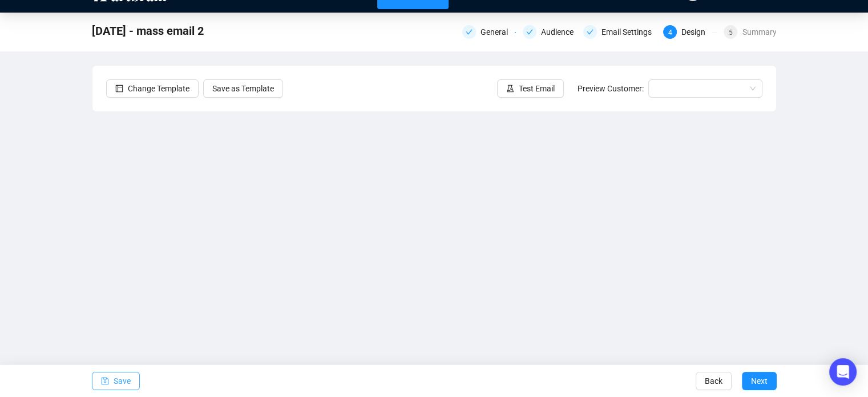 The image size is (868, 397). I want to click on div: 4Design, so click(690, 32).